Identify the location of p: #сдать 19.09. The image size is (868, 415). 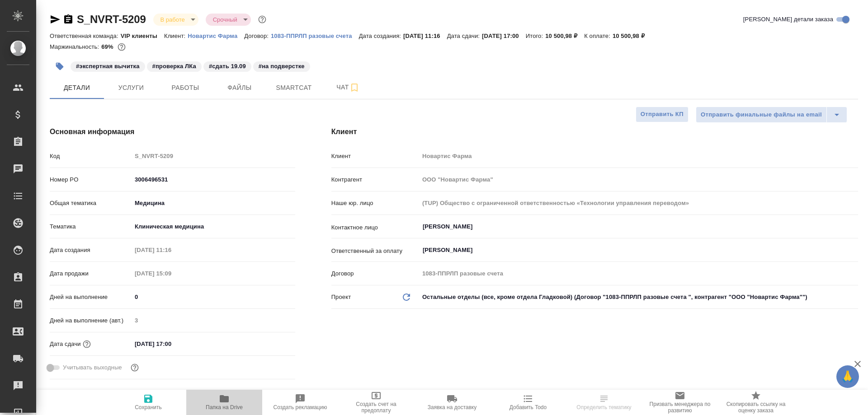
(228, 66).